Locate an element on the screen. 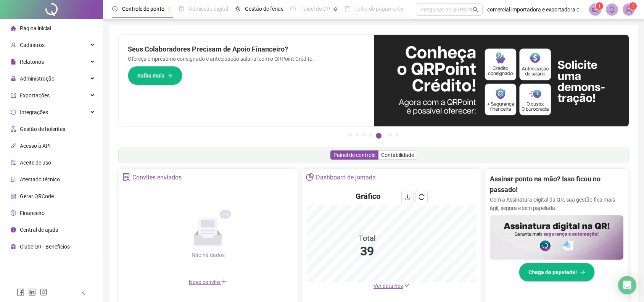 This screenshot has width=644, height=302. span: Exportações is located at coordinates (35, 95).